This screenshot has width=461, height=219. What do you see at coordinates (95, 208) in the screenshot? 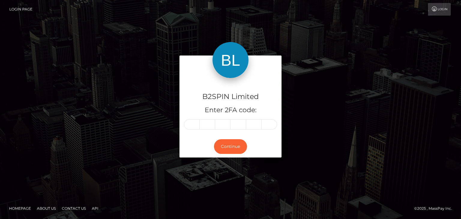
I see `a: API` at bounding box center [95, 208].